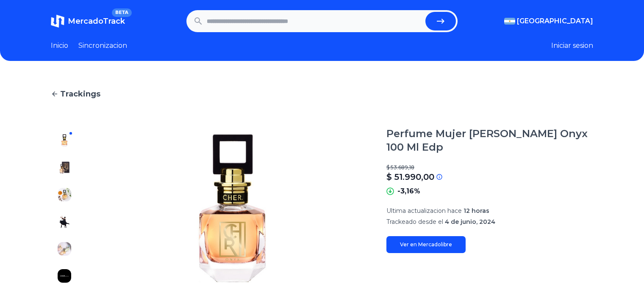 The height and width of the screenshot is (292, 644). What do you see at coordinates (572, 46) in the screenshot?
I see `button: Iniciar sesion` at bounding box center [572, 46].